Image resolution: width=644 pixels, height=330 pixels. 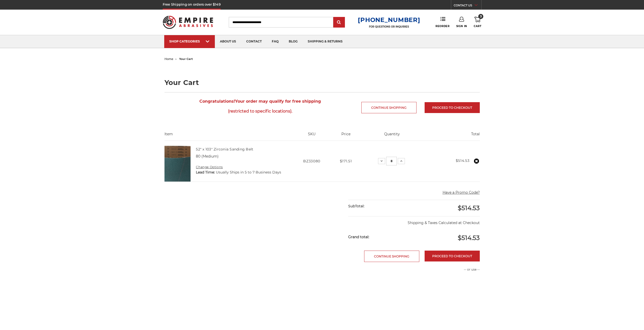 I want to click on th: Price, so click(x=345, y=136).